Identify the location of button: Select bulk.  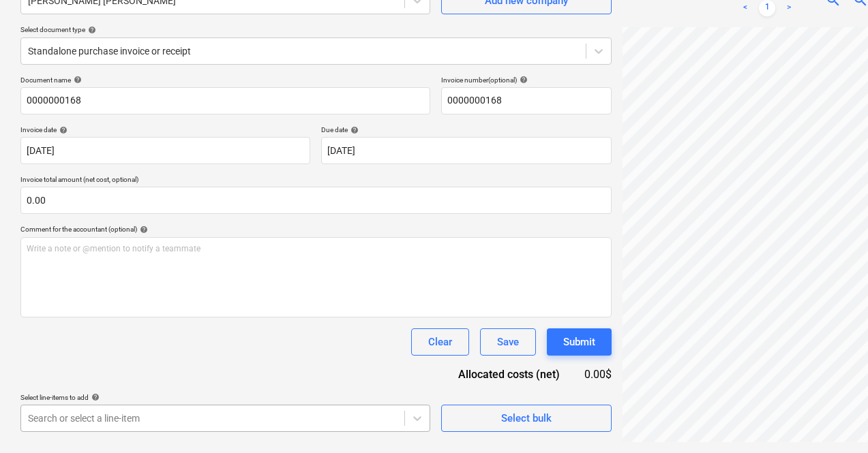
(526, 418).